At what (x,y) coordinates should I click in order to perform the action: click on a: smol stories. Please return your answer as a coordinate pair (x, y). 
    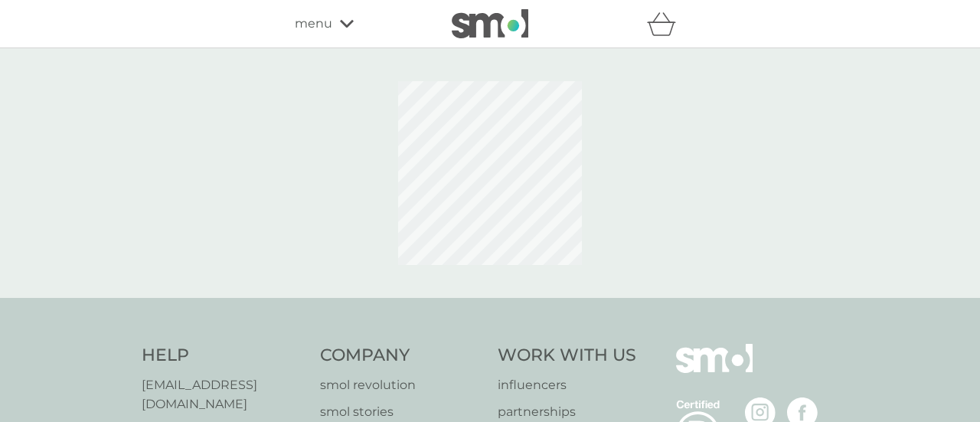
    Looking at the image, I should click on (402, 412).